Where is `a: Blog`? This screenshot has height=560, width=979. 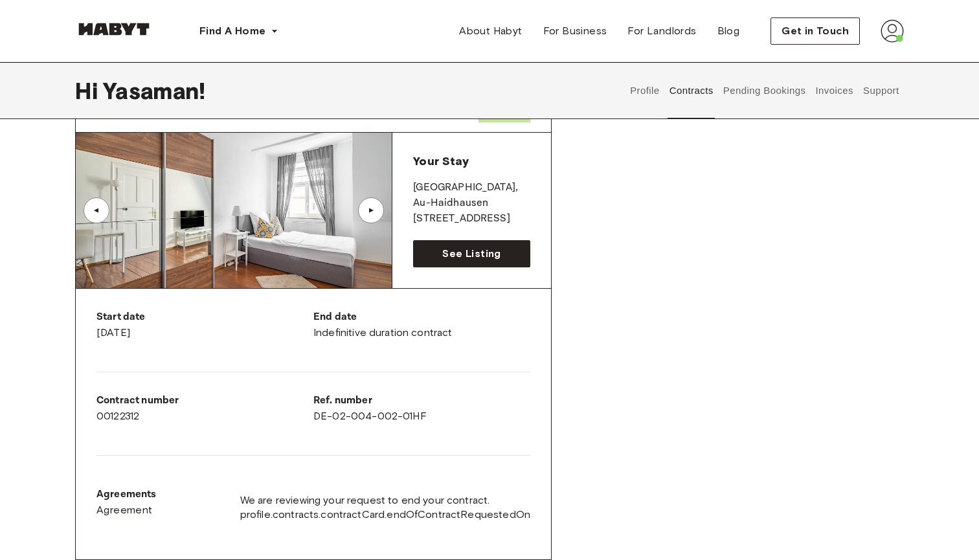 a: Blog is located at coordinates (729, 31).